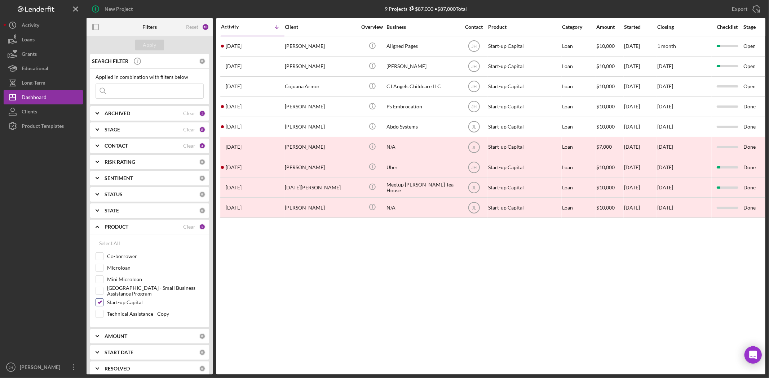 The width and height of the screenshot is (769, 378). Describe the element at coordinates (112, 211) in the screenshot. I see `b: STATE` at that location.